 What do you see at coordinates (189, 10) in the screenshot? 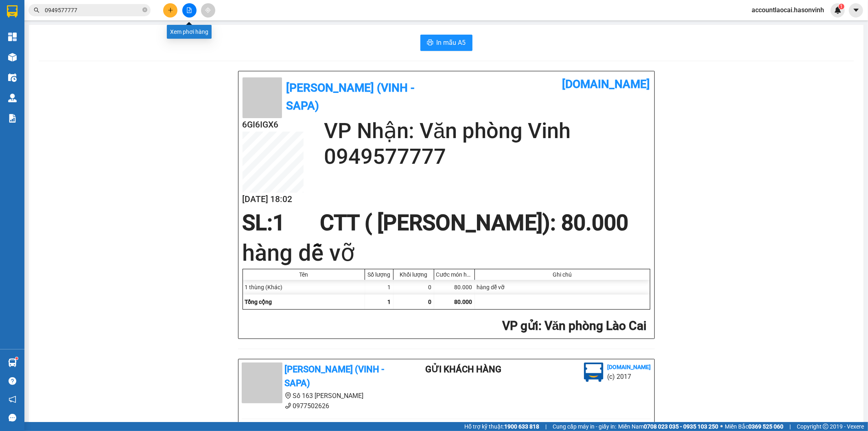
I see `span: file-add` at bounding box center [189, 10].